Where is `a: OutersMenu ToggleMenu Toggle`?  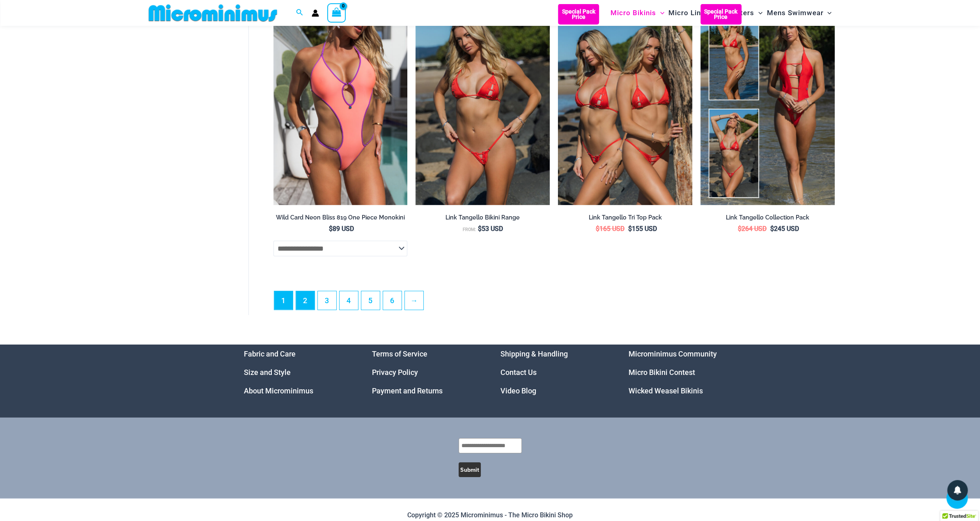 a: OutersMenu ToggleMenu Toggle is located at coordinates (747, 13).